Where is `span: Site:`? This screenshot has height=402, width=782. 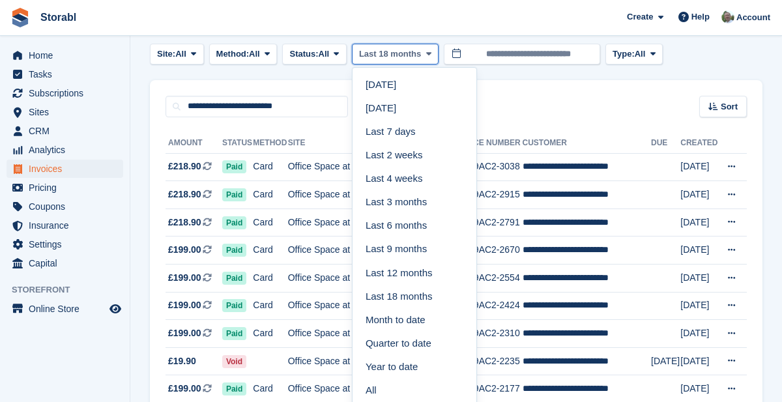 span: Site: is located at coordinates (166, 54).